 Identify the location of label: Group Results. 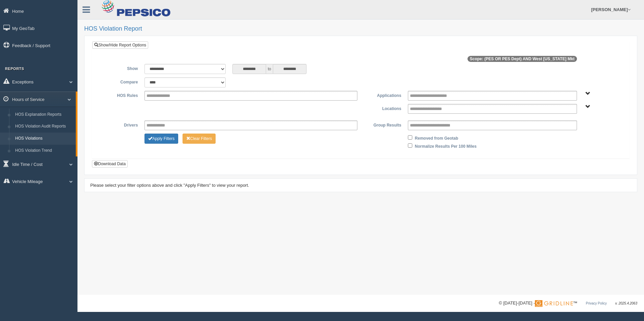
(382, 125).